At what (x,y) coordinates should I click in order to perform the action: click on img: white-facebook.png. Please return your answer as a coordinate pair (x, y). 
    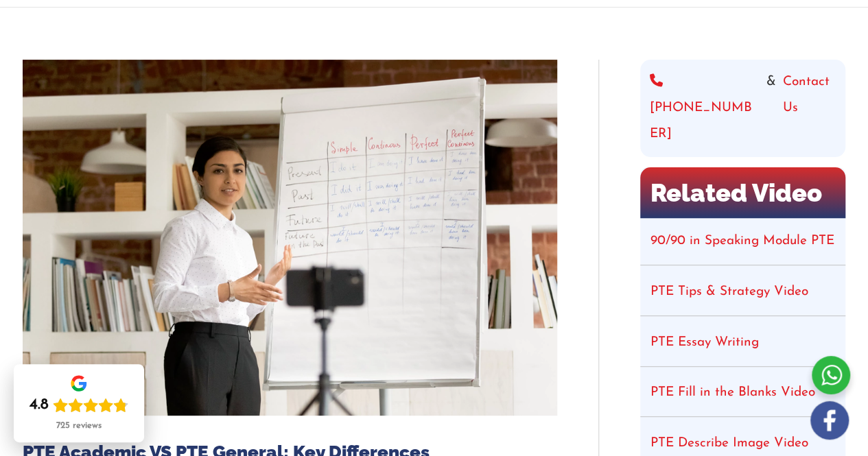
    Looking at the image, I should click on (829, 420).